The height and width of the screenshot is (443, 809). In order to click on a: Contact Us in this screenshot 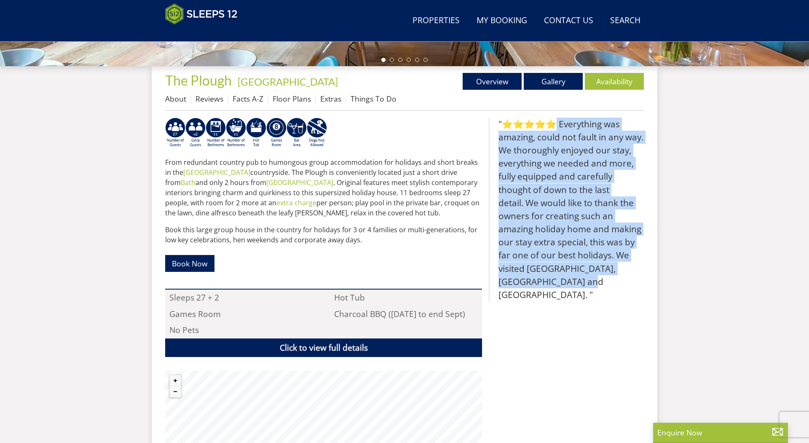, I will do `click(569, 21)`.